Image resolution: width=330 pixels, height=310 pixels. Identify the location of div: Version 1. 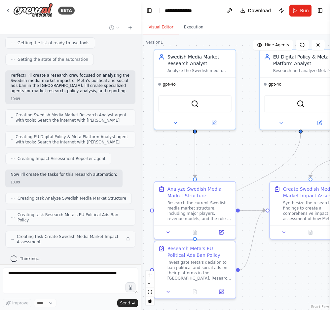
(154, 42).